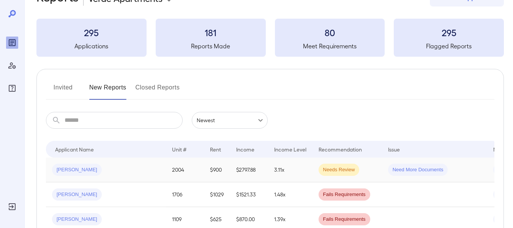  I want to click on h3: 80, so click(330, 32).